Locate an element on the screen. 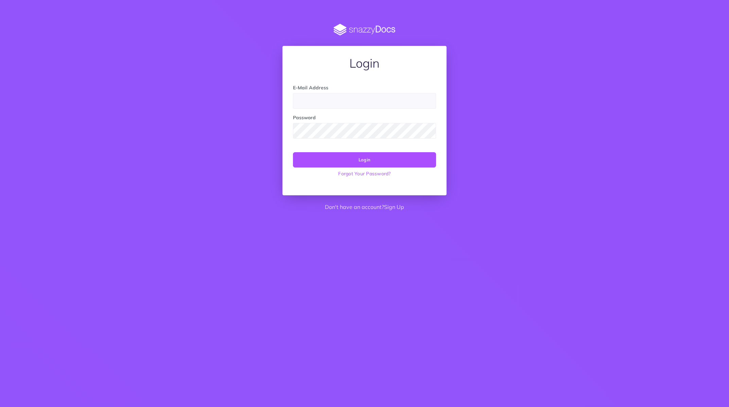  button: Login is located at coordinates (364, 160).